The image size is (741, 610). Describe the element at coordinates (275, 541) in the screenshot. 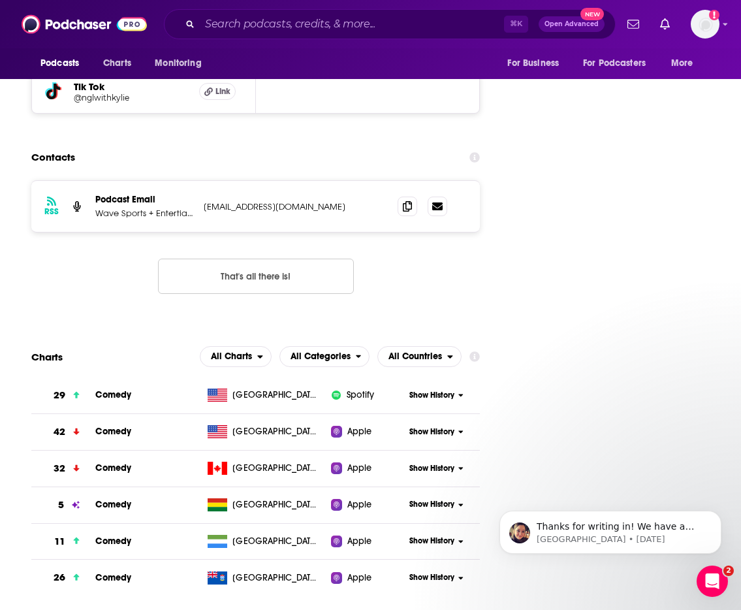

I see `span: Sierra Leone` at that location.